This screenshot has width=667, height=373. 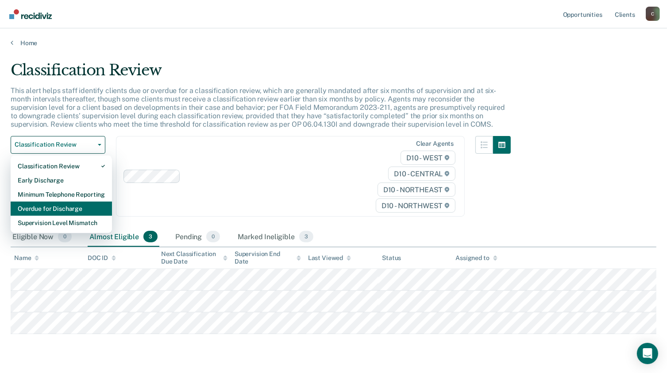 What do you see at coordinates (194, 258) in the screenshot?
I see `div: Next Classification Due Date` at bounding box center [194, 258].